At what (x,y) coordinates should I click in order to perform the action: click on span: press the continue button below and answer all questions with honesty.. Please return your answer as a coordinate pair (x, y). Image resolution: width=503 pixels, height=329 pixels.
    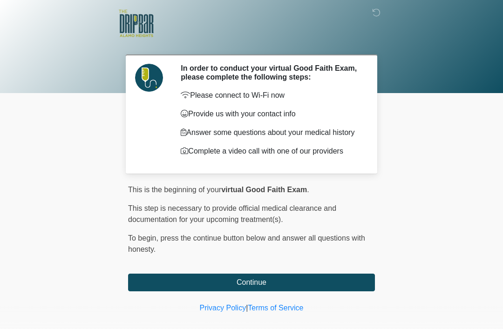
    Looking at the image, I should click on (246, 244).